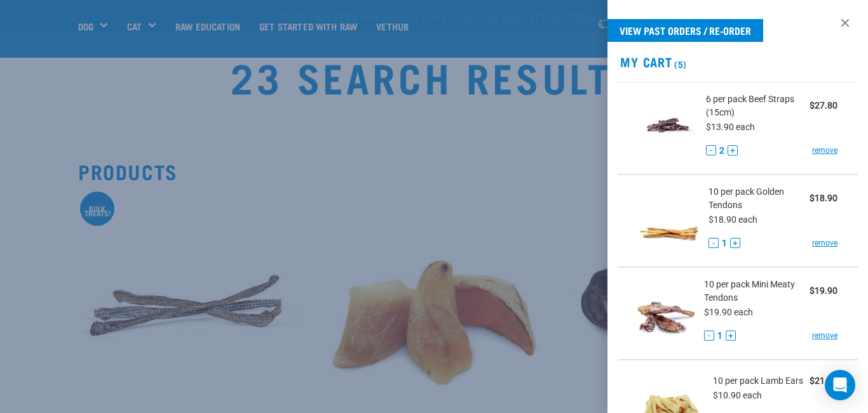  Describe the element at coordinates (667, 125) in the screenshot. I see `img: Beef Straps (15cm)` at that location.